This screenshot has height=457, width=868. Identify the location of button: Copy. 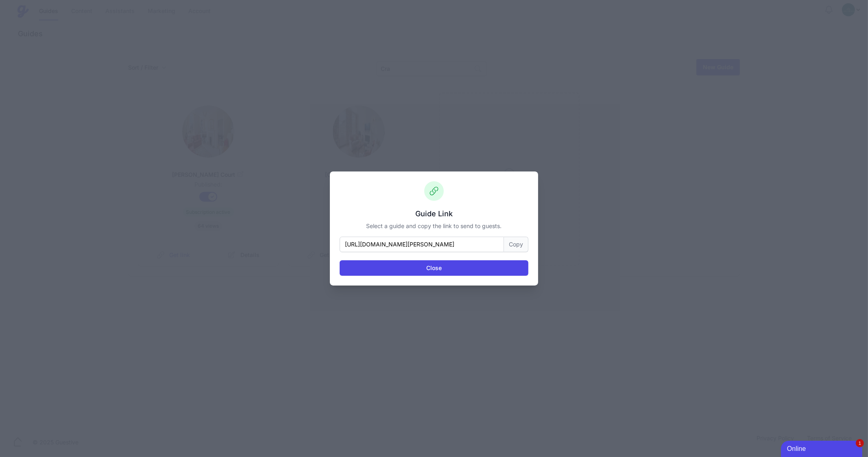
(516, 244).